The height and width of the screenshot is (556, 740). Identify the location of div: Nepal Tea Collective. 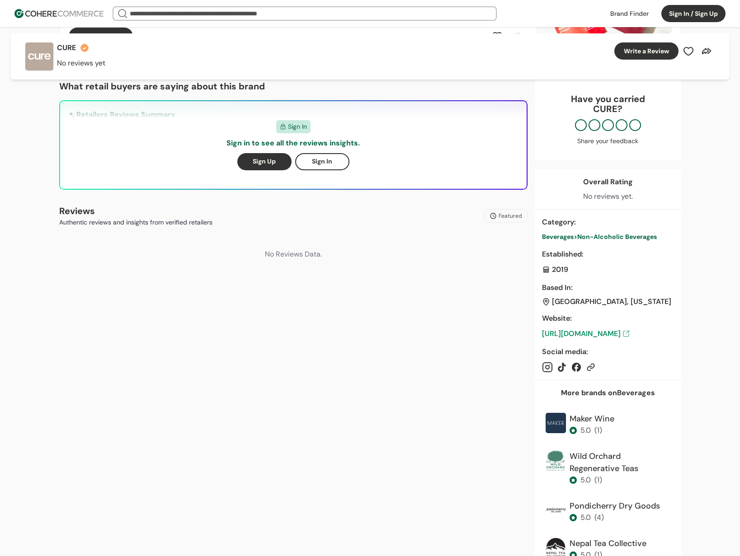
(608, 544).